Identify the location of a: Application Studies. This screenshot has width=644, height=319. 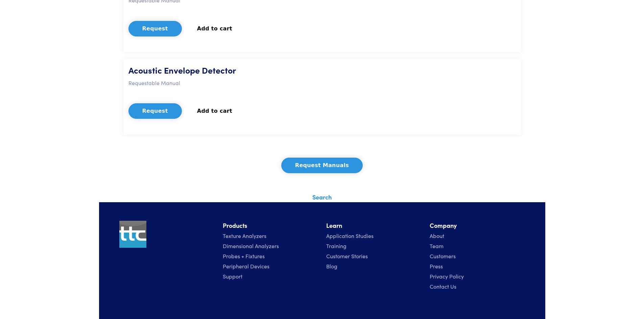
(350, 236).